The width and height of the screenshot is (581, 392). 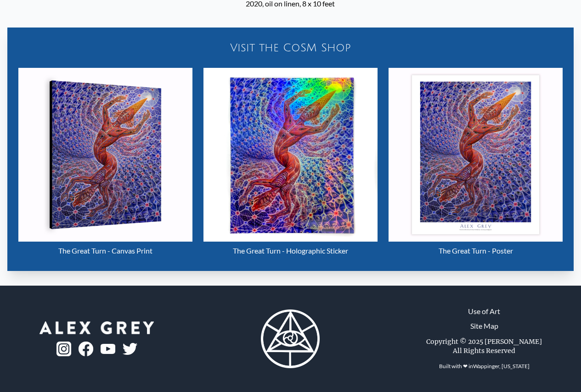 I want to click on a: Use of Art, so click(x=484, y=311).